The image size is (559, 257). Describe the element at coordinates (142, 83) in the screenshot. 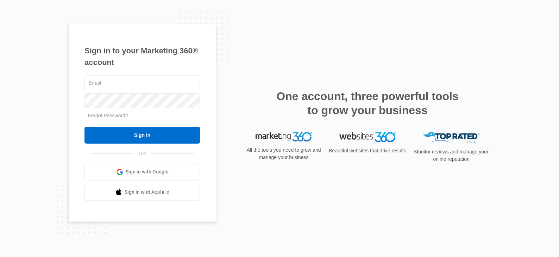

I see `input: Email` at that location.